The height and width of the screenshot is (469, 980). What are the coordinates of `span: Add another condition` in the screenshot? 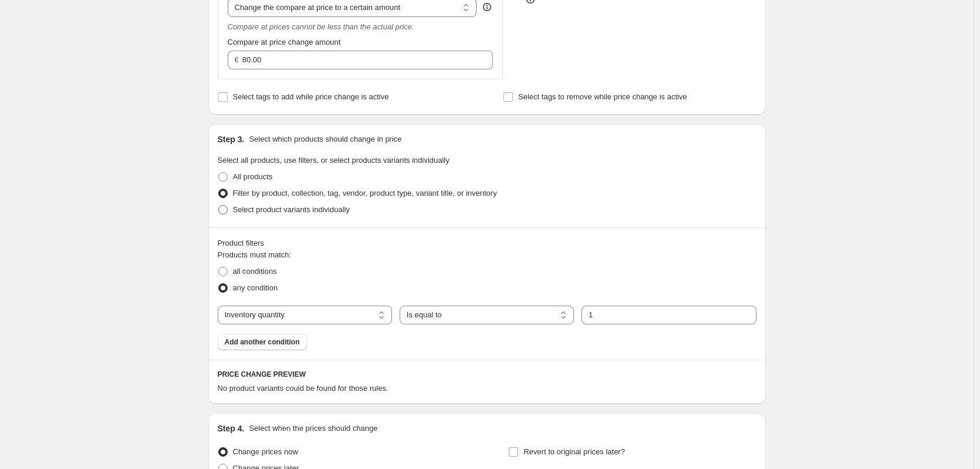 It's located at (262, 342).